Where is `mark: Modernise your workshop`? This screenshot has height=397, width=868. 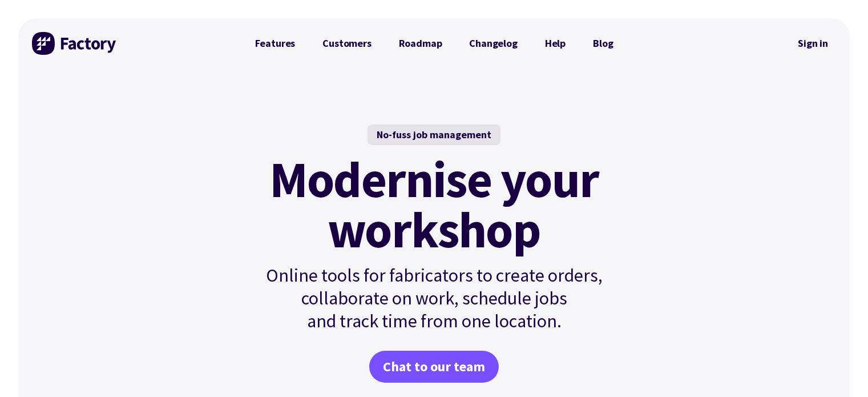
mark: Modernise your workshop is located at coordinates (434, 204).